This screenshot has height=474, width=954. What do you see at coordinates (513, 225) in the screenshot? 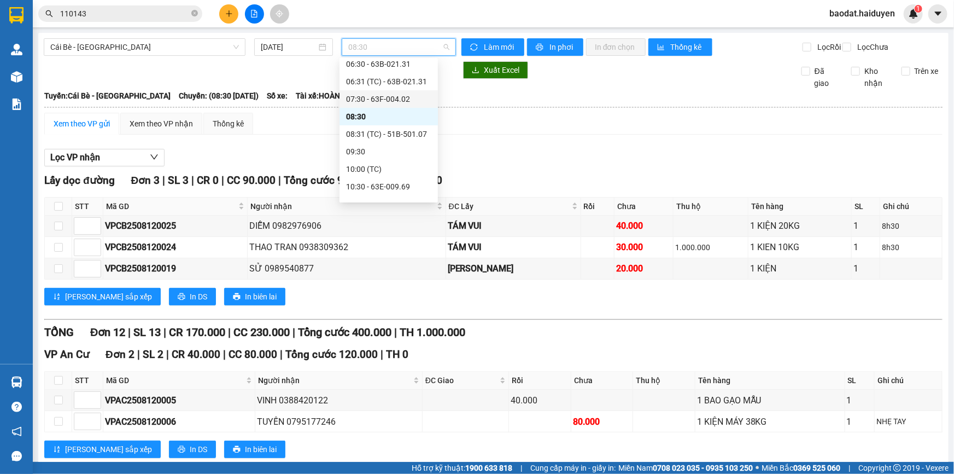
I see `div: TÁM VUI` at bounding box center [513, 225].